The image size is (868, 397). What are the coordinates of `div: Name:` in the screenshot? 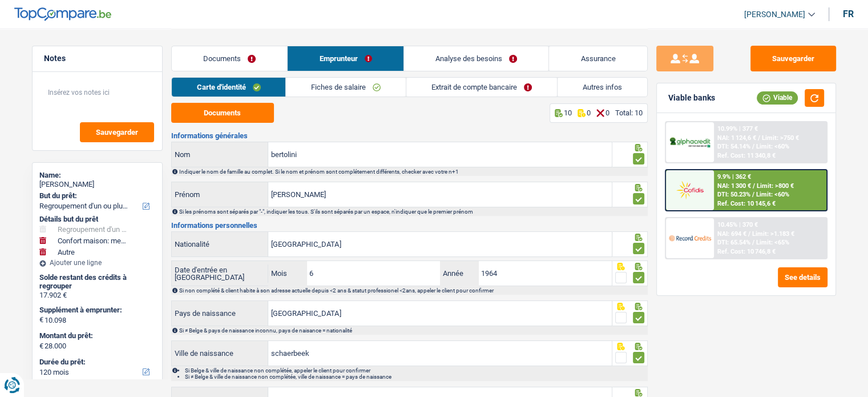 It's located at (97, 175).